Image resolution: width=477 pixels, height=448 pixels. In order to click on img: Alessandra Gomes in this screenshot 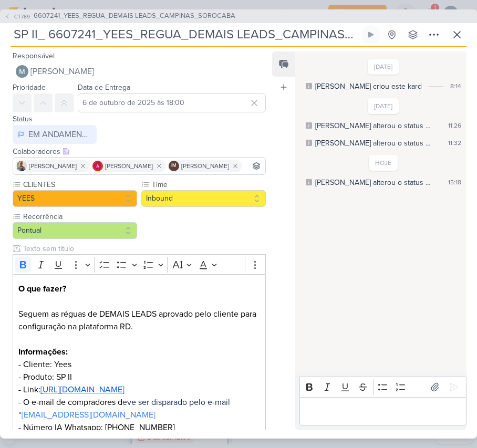, I will do `click(98, 166)`.